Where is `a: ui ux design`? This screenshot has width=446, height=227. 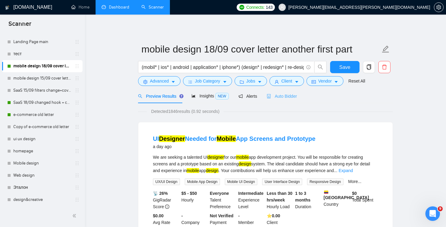
a: ui ux design is located at coordinates (42, 139).